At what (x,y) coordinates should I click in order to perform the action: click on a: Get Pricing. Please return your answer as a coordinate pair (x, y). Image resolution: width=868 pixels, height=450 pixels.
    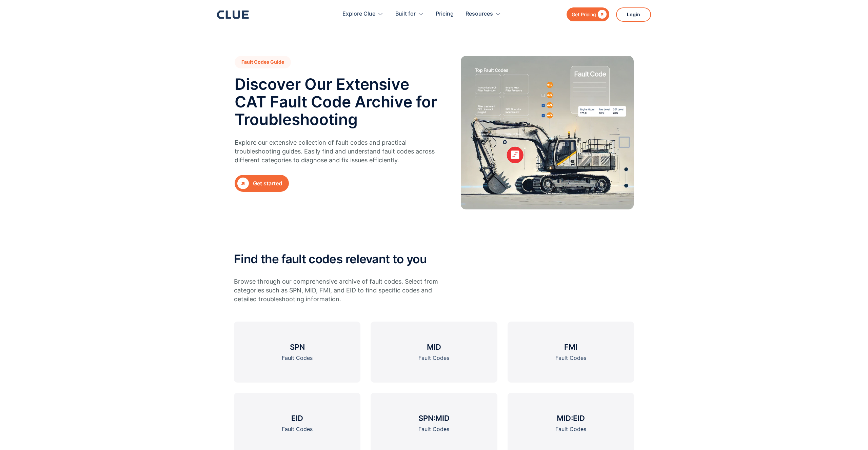
    Looking at the image, I should click on (588, 15).